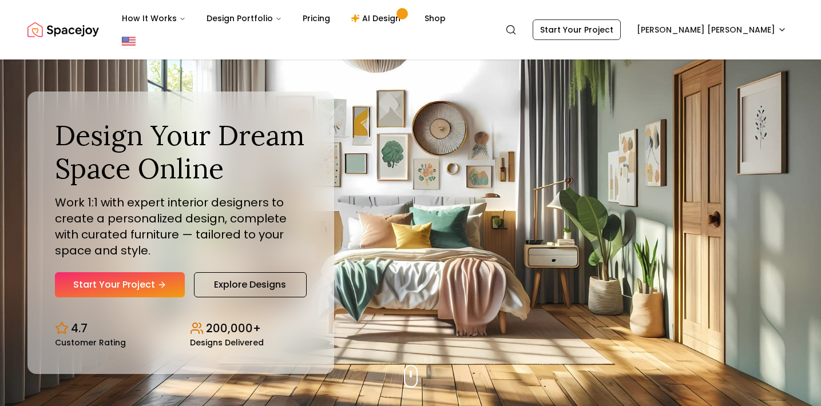  I want to click on img: United States, so click(129, 41).